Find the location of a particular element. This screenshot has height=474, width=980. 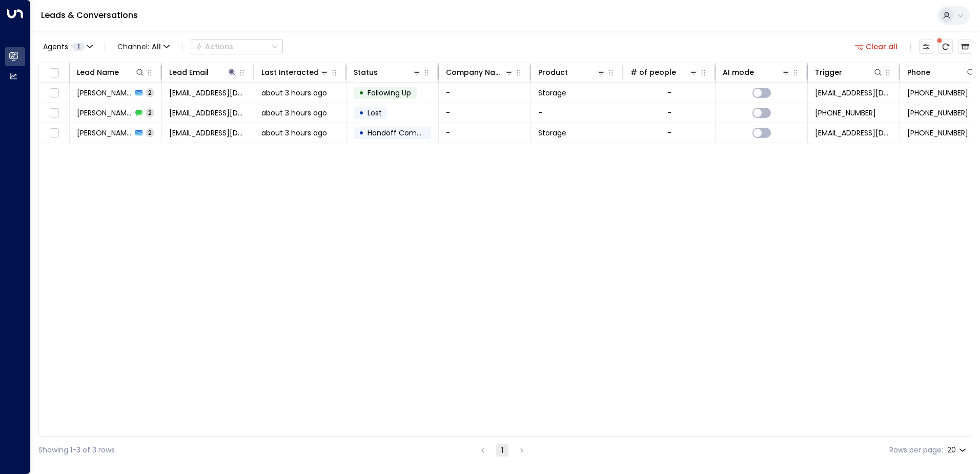

span: Handoff Completed is located at coordinates (403, 133).